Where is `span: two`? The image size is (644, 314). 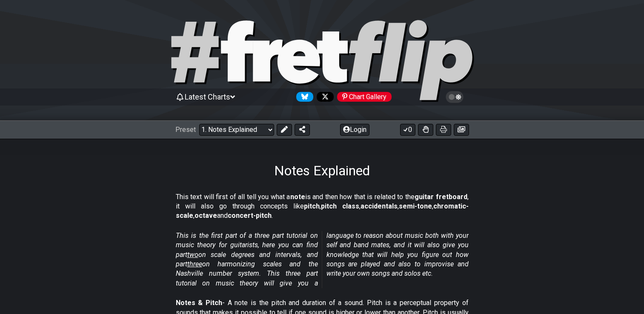 span: two is located at coordinates (193, 254).